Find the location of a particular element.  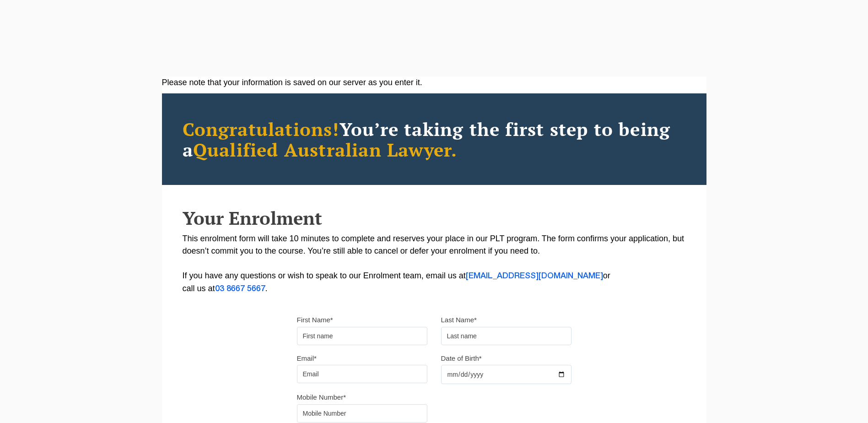

h2: You’re taking the first step to being a is located at coordinates (434, 139).